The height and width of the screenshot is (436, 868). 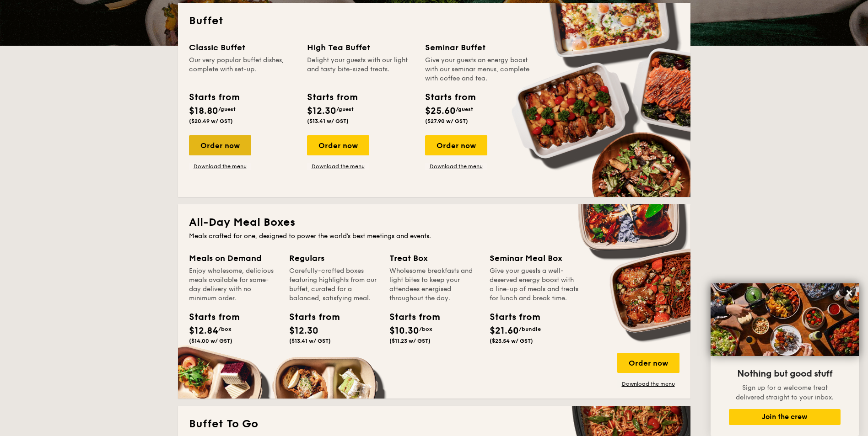 What do you see at coordinates (434, 223) in the screenshot?
I see `h2: All-Day Meal Boxes` at bounding box center [434, 223].